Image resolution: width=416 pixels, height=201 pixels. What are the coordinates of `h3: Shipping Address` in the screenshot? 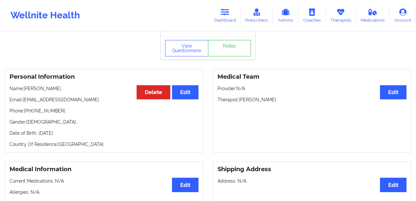 It's located at (312, 169).